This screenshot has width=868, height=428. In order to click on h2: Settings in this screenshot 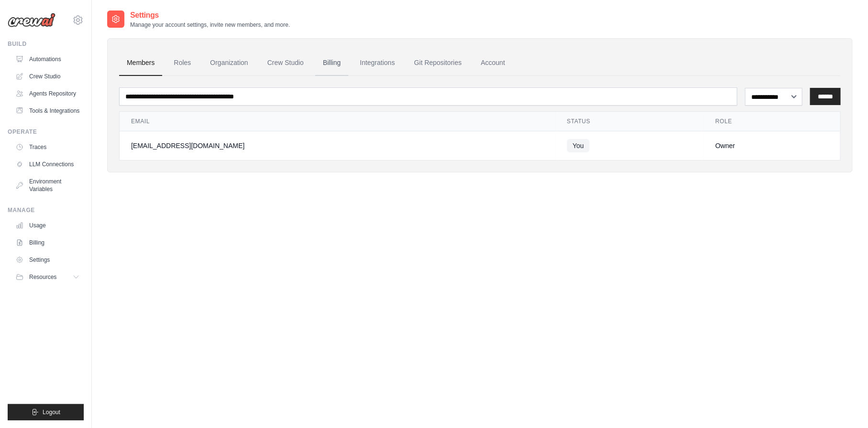, I will do `click(210, 15)`.